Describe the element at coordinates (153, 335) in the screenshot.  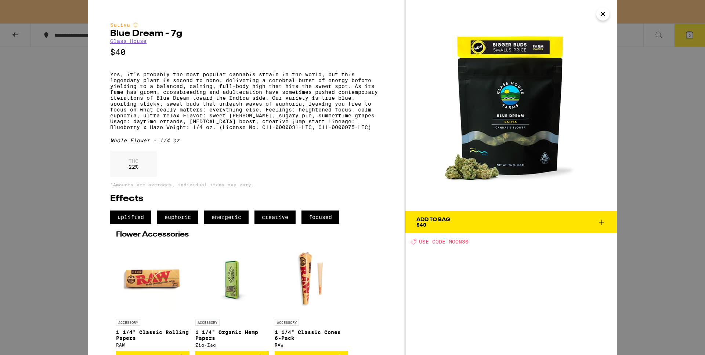
I see `p: 1 1/4" Classic Rolling Papers` at that location.